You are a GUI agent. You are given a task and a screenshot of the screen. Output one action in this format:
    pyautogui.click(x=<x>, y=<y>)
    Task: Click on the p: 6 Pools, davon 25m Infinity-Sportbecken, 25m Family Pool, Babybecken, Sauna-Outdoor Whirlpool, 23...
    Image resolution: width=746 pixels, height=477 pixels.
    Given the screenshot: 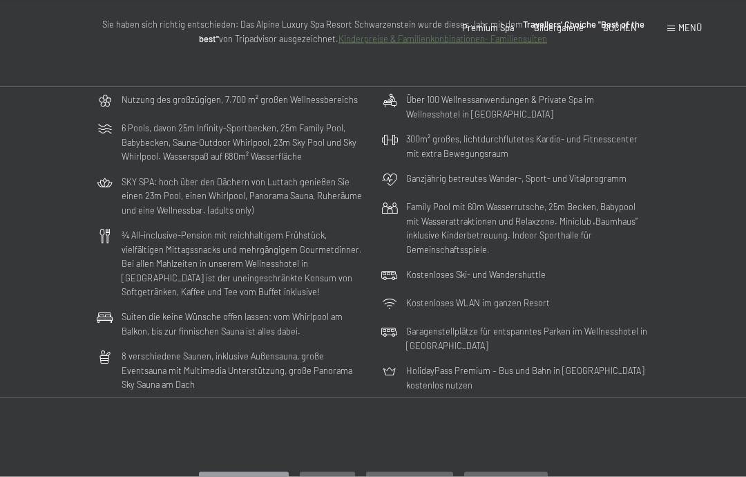 What is the action you would take?
    pyautogui.click(x=243, y=142)
    